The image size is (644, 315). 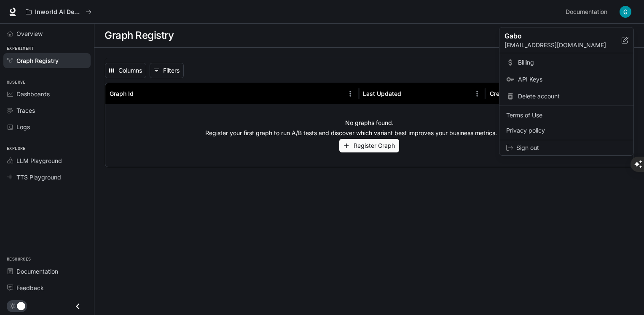 I want to click on span: Terms of Use, so click(x=566, y=115).